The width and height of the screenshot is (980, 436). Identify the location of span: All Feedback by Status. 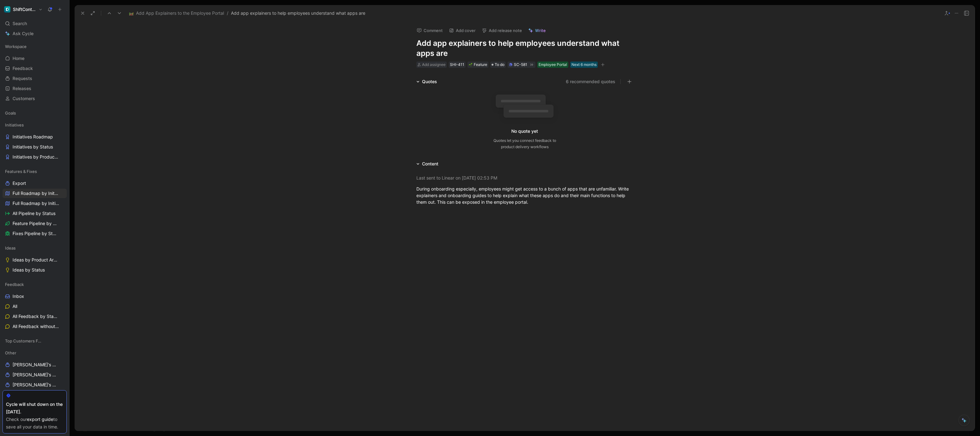
(36, 316).